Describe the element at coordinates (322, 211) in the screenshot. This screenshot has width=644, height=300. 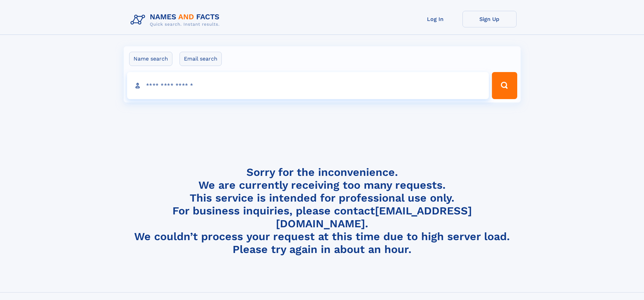
I see `h4: Sorry for the inconvenience. We are currently receiving too many requests. This service is intend...` at that location.